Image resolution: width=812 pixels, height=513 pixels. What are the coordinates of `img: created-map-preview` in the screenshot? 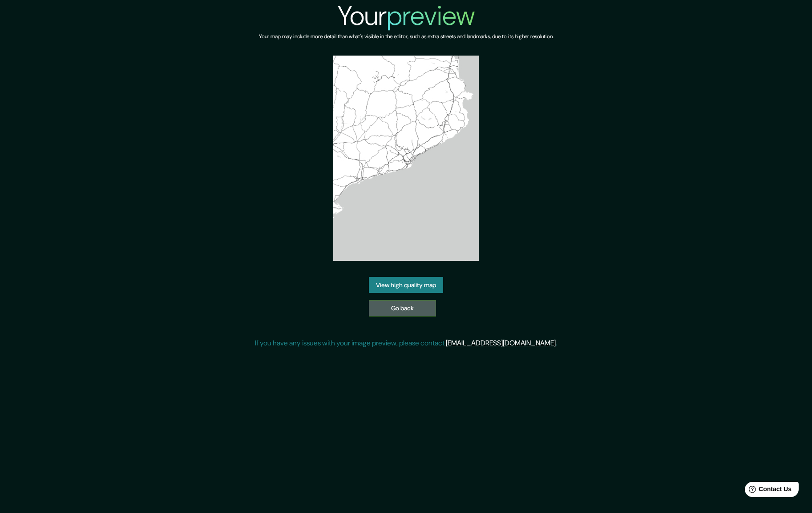 It's located at (406, 158).